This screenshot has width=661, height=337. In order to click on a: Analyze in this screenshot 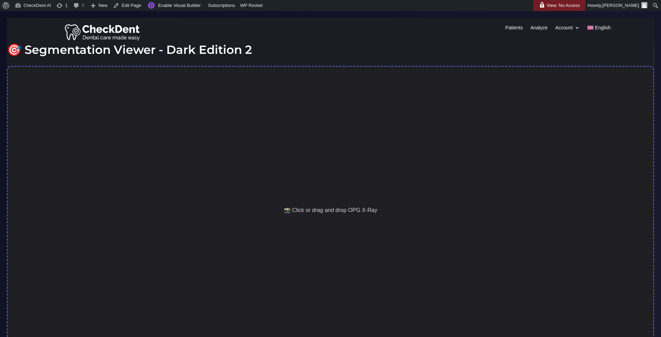, I will do `click(539, 29)`.